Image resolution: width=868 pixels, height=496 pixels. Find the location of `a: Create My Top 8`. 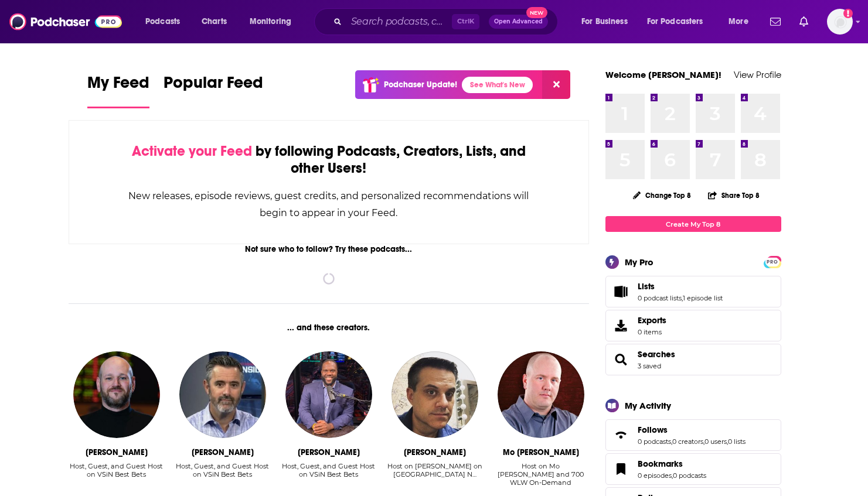

a: Create My Top 8 is located at coordinates (694, 224).